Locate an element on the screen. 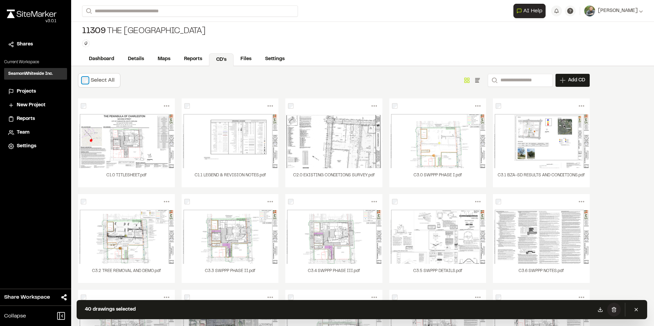  div: C3.1 BZA-SD RESULTS AND CONDITIONS.pdf is located at coordinates (541, 178).